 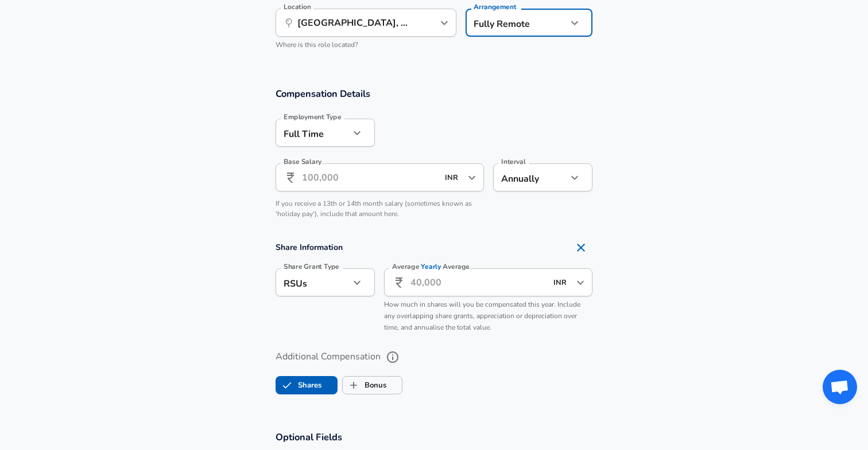 What do you see at coordinates (299, 385) in the screenshot?
I see `label: Shares` at bounding box center [299, 385].